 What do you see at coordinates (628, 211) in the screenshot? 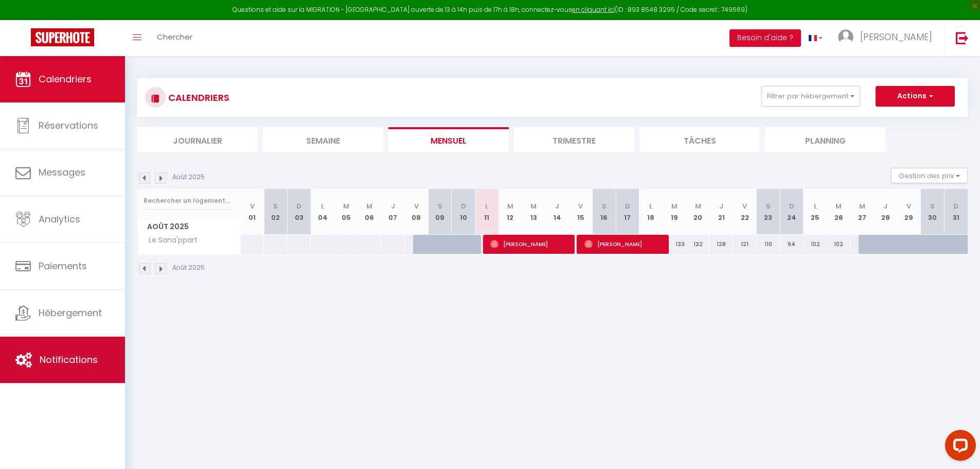
I see `th: 17` at bounding box center [628, 211].